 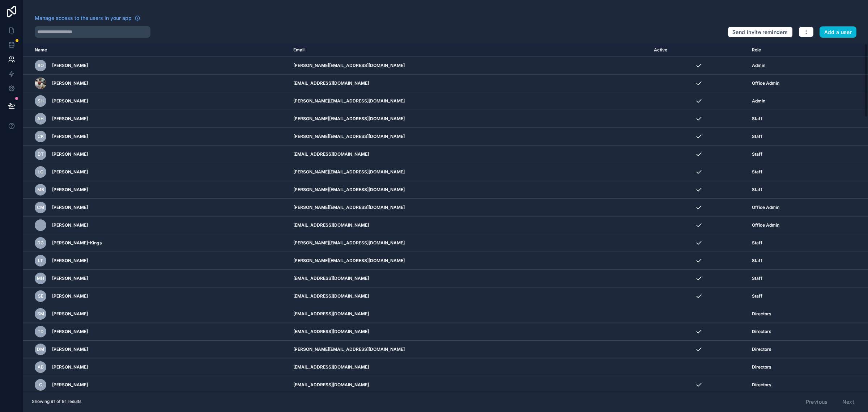 I want to click on a: Add a user, so click(x=838, y=32).